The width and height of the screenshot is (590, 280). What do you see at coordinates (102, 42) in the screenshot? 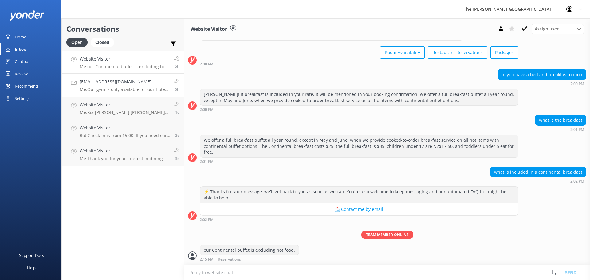
I see `div: Closed` at bounding box center [102, 42].